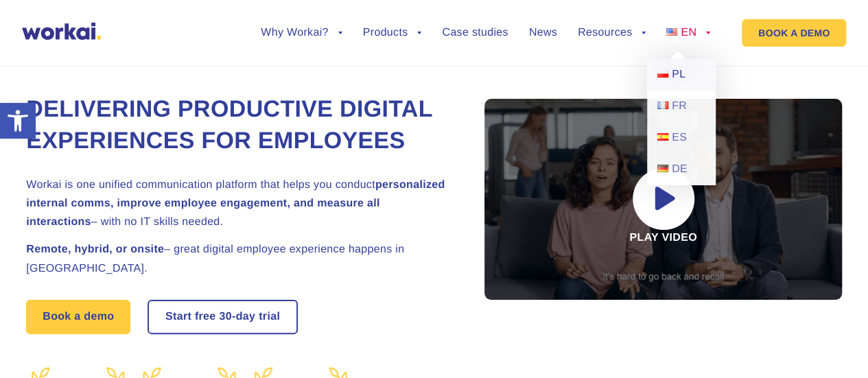  Describe the element at coordinates (682, 106) in the screenshot. I see `a: FR` at that location.